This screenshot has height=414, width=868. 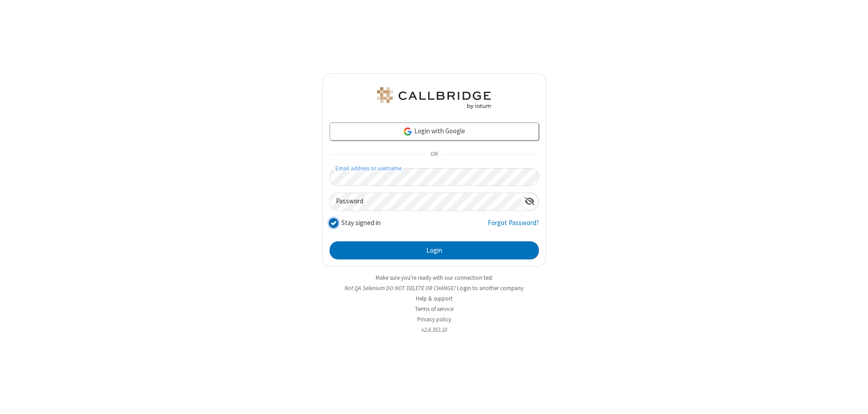 What do you see at coordinates (434, 99) in the screenshot?
I see `img: QA Selenium DO NOT DELETE OR CHANGE` at bounding box center [434, 99].